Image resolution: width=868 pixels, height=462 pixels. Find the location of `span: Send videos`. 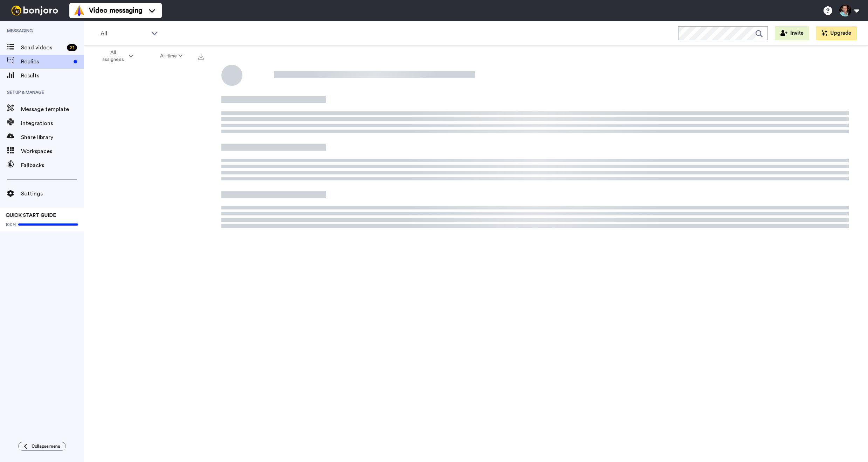

span: Send videos is located at coordinates (43, 48).